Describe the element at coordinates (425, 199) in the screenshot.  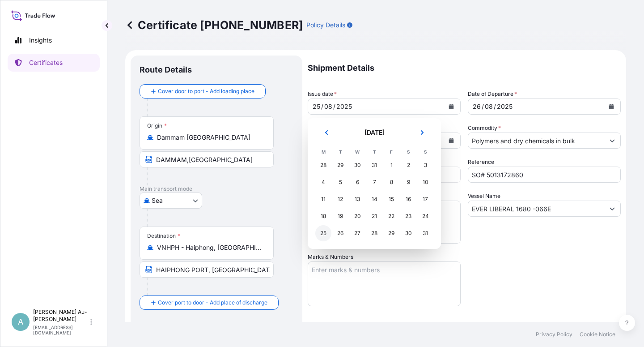
I see `div: Sunday, 17 August 2025` at that location.